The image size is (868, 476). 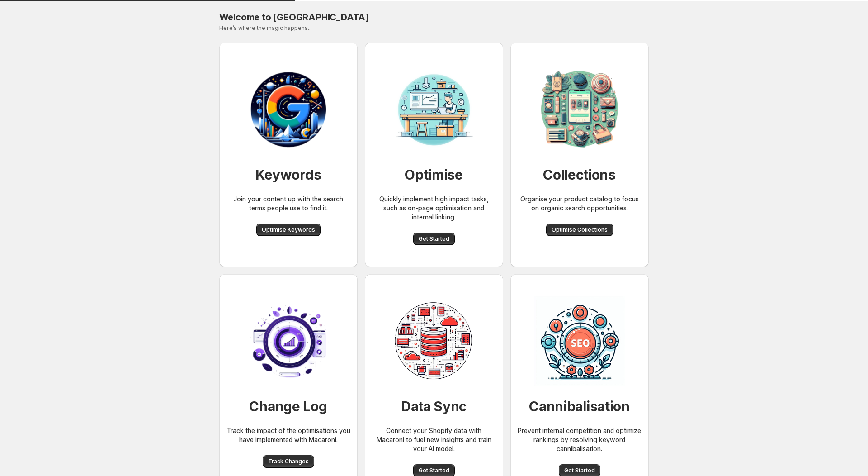 What do you see at coordinates (289, 341) in the screenshot?
I see `img: Change log to view optimisations` at bounding box center [289, 341].